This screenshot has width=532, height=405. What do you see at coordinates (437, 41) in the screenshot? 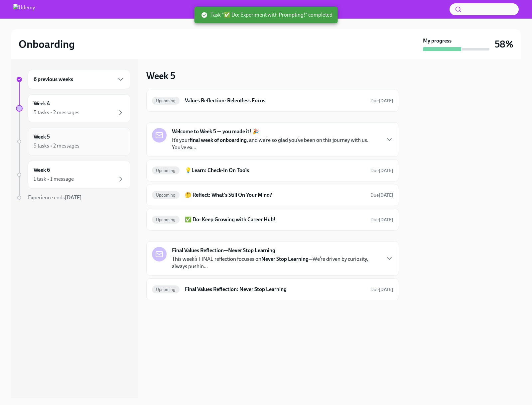
I see `strong: My progress` at bounding box center [437, 41].